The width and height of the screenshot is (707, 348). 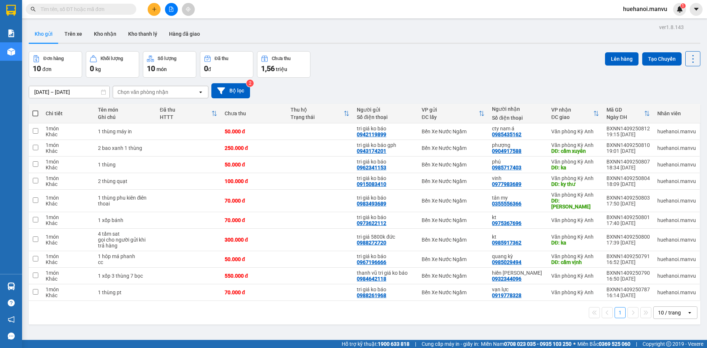 What do you see at coordinates (125, 256) in the screenshot?
I see `div: 1 hôp má phanh` at bounding box center [125, 256].